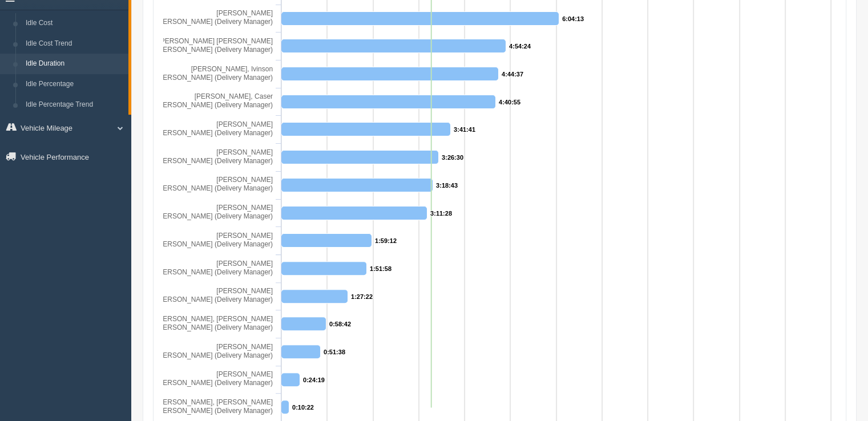  What do you see at coordinates (74, 23) in the screenshot?
I see `a: Idle Cost` at bounding box center [74, 23].